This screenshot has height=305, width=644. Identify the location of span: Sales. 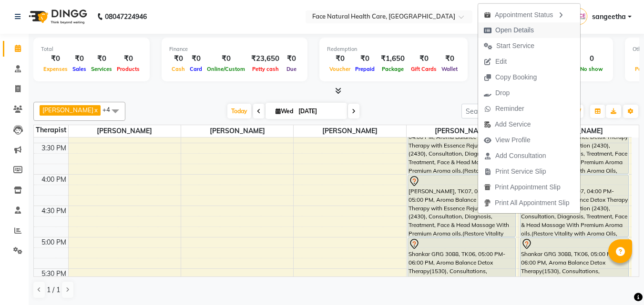
(79, 69).